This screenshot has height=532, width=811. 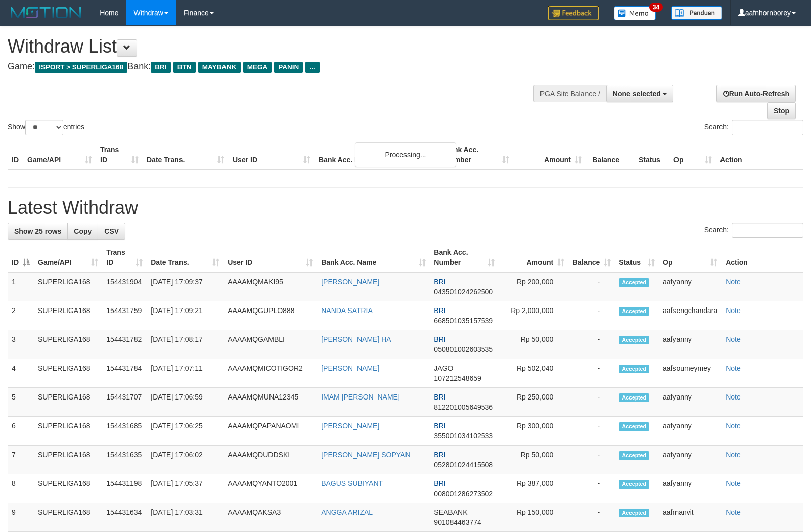 What do you see at coordinates (21, 315) in the screenshot?
I see `td: 2` at bounding box center [21, 315].